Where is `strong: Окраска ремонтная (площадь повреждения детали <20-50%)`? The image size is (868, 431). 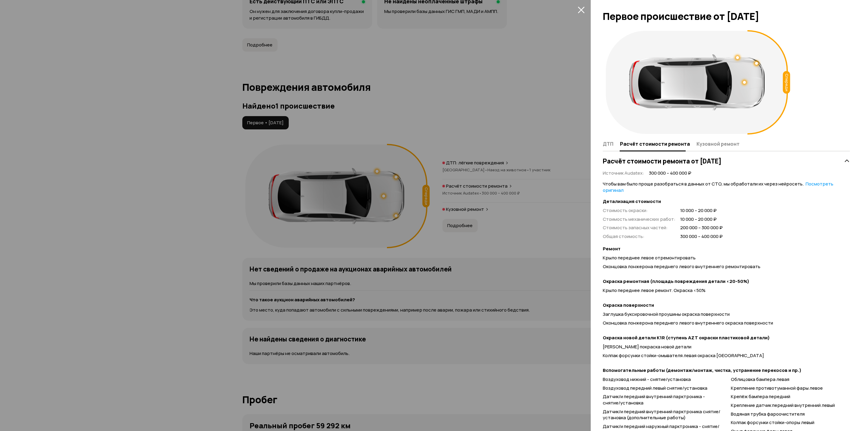 strong: Окраска ремонтная (площадь повреждения детали <20-50%) is located at coordinates (726, 281).